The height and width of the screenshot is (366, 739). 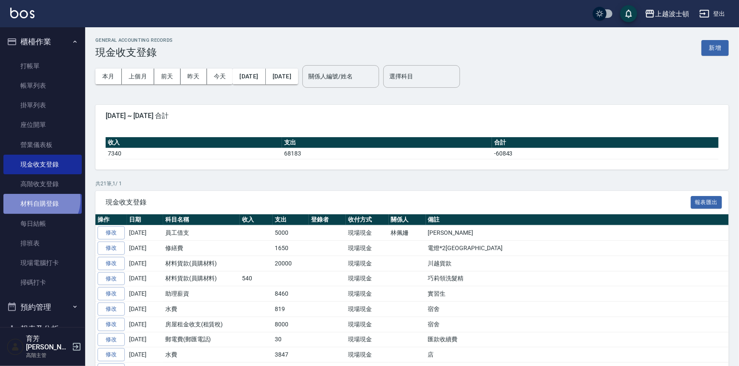 What do you see at coordinates (407, 220) in the screenshot?
I see `th: 關係人` at bounding box center [407, 220].